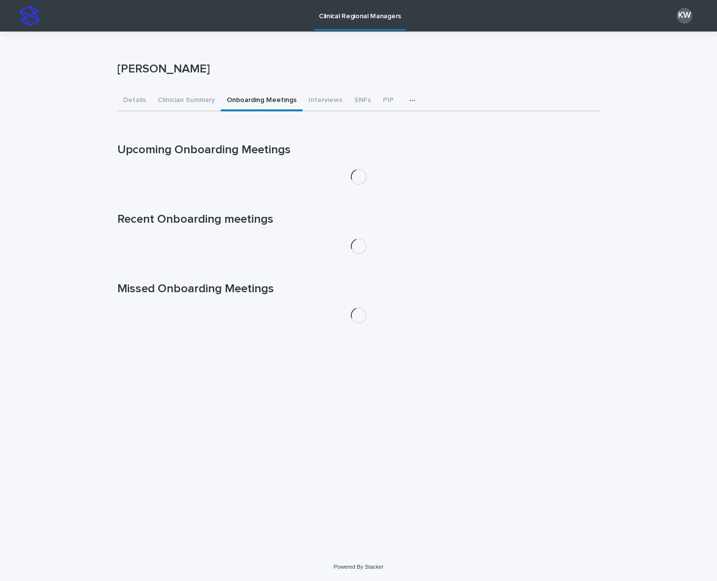  Describe the element at coordinates (135, 101) in the screenshot. I see `button: Details` at that location.